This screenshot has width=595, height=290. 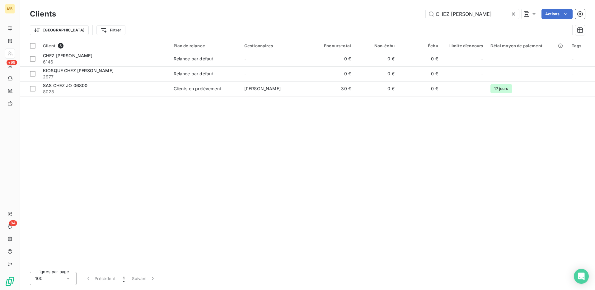 What do you see at coordinates (100, 279) in the screenshot?
I see `button: Précédent` at bounding box center [100, 279].